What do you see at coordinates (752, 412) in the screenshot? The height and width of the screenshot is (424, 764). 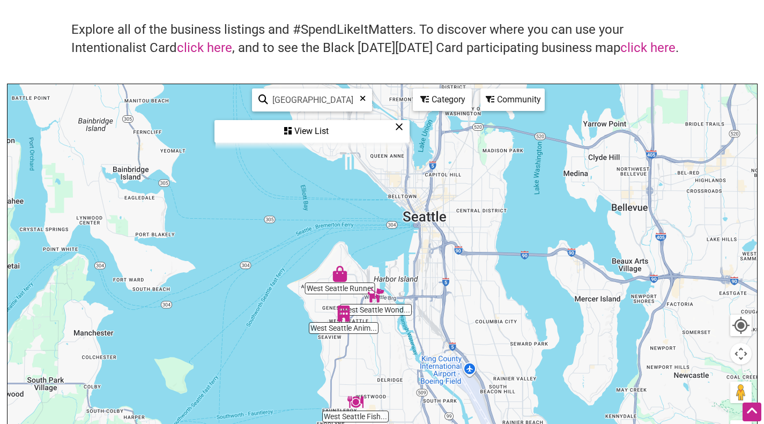 I see `div: Scroll Back to Top` at bounding box center [752, 412].